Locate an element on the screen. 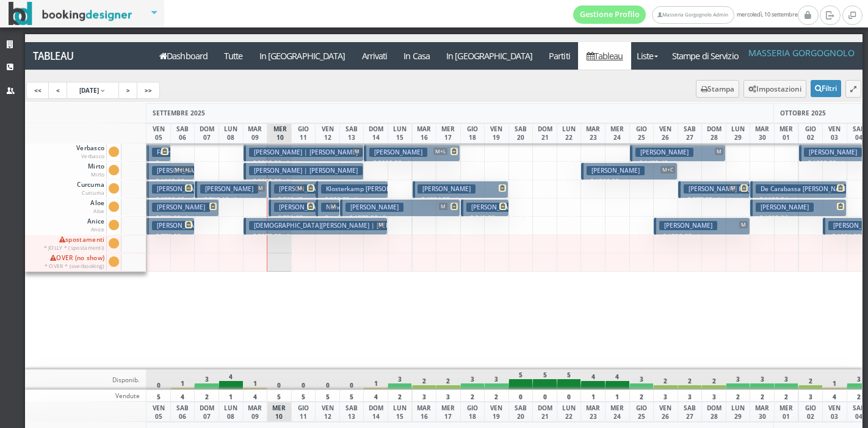  button: Impostazioni is located at coordinates (775, 89).